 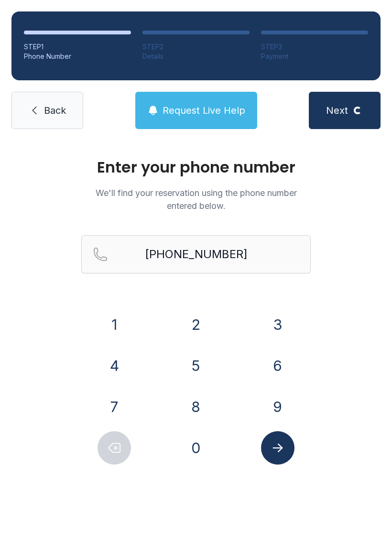 I want to click on span: Request Live Help, so click(x=203, y=110).